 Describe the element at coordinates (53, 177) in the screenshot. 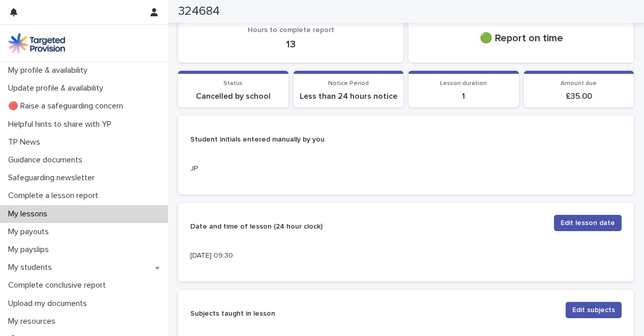

I see `p: Safeguarding newsletter` at that location.